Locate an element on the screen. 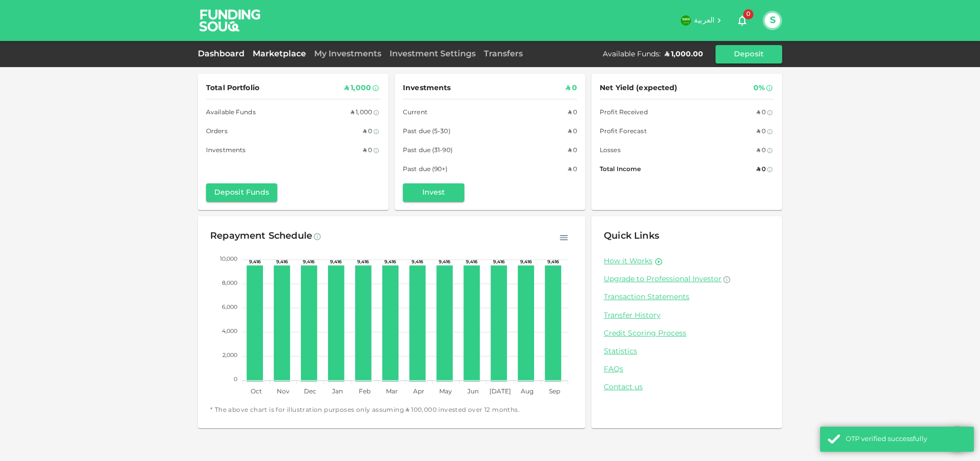  tspan: 10,000 is located at coordinates (229, 259).